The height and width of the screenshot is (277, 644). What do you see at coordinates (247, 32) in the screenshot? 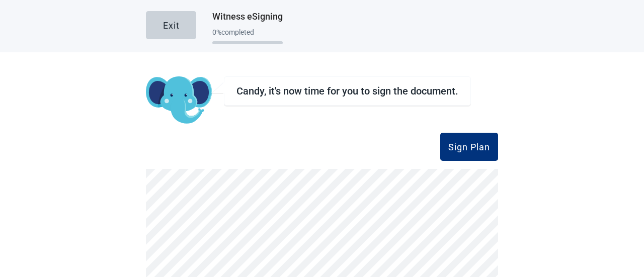
I see `div: 0 % completed` at bounding box center [247, 32].